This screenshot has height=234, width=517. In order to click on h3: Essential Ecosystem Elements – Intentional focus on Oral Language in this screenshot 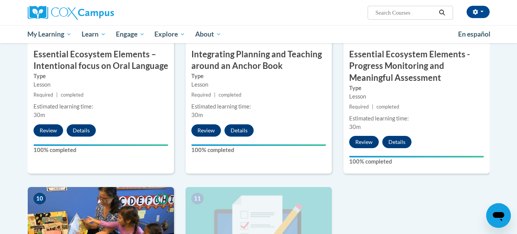, I will do `click(101, 60)`.